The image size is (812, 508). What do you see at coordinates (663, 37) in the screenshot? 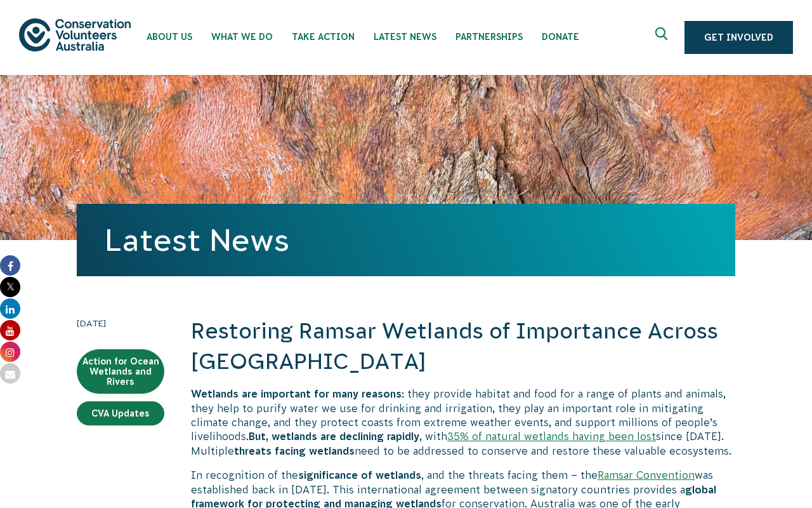
I see `span: Expand search box` at bounding box center [663, 37].